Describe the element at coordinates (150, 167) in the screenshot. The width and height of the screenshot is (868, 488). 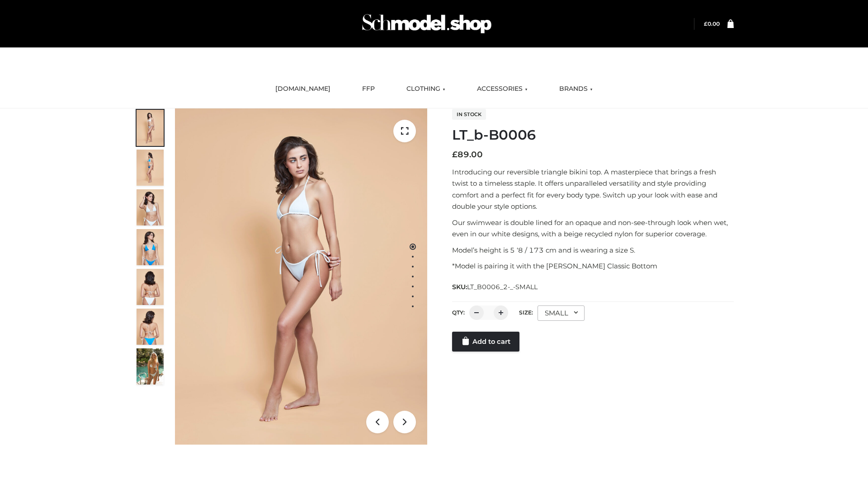
I see `img: ArielClassicBikiniTop_CloudNine_AzureSky_OW114ECO_2-scaled.jpg` at that location.